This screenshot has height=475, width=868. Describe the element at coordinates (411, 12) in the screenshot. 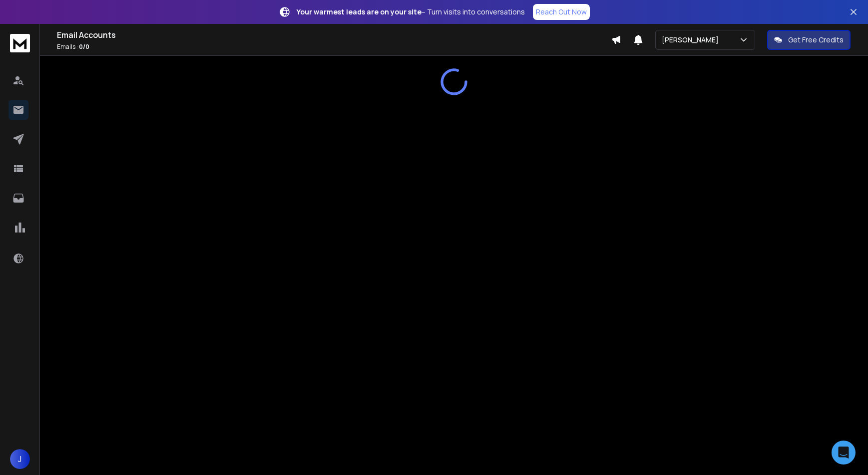

I see `p: – Turn visits into conversations` at that location.